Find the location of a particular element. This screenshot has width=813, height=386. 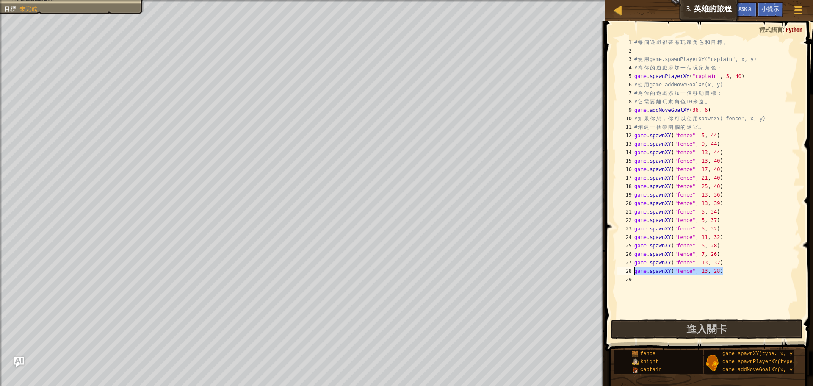

span: Ask AI is located at coordinates (746, 8).